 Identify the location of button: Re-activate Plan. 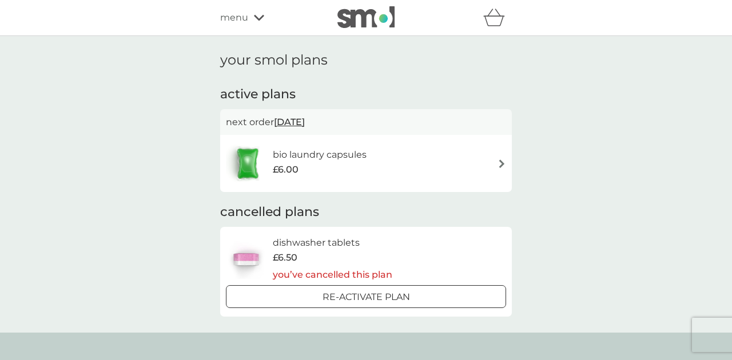
(366, 297).